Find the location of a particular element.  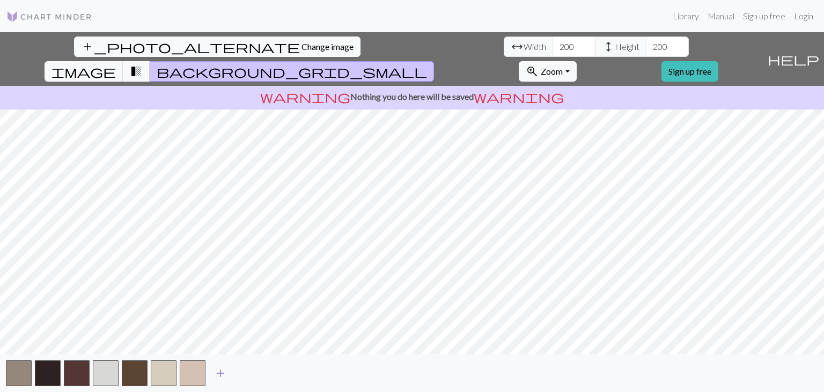

button: Add color is located at coordinates (221, 373).